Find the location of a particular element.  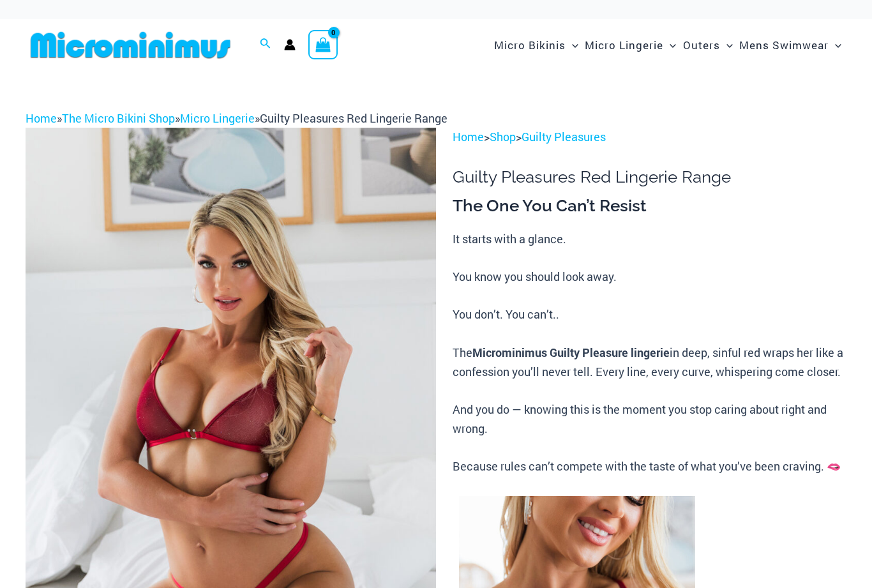

span: Guilty Pleasures Red Lingerie Range is located at coordinates (354, 118).